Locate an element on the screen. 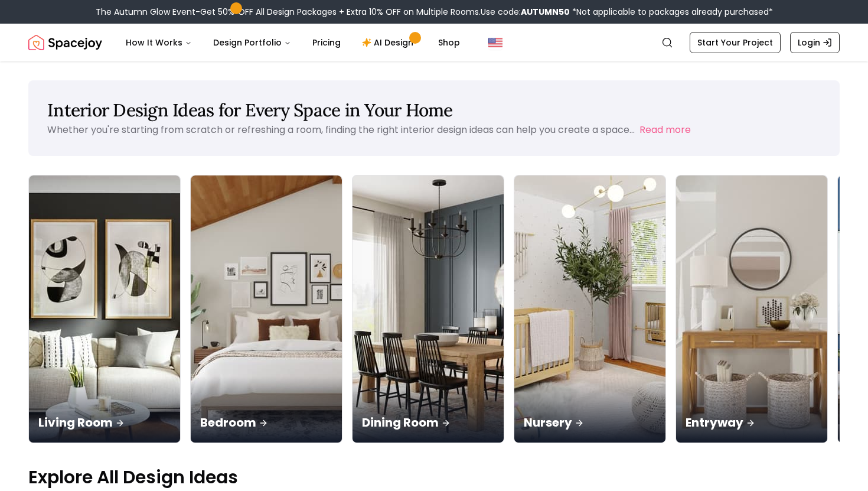  a: Shop is located at coordinates (448, 42).